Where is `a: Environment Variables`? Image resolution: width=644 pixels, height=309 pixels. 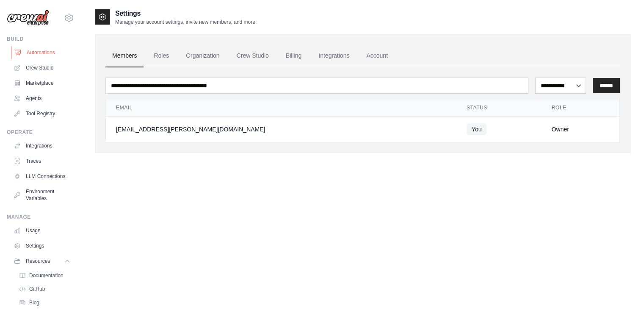 a: Environment Variables is located at coordinates (42, 195).